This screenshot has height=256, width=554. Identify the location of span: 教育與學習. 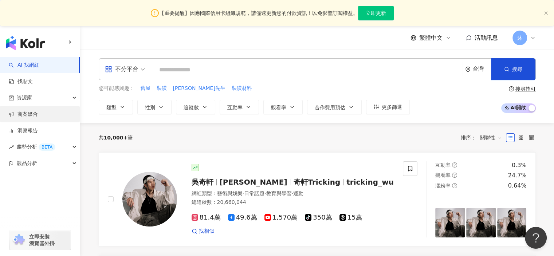
(279, 194).